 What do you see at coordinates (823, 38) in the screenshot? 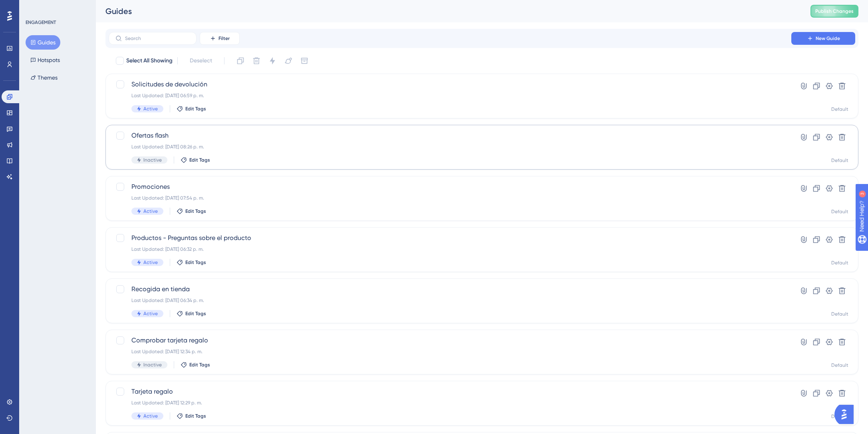
I see `button: New Guide` at bounding box center [823, 38].